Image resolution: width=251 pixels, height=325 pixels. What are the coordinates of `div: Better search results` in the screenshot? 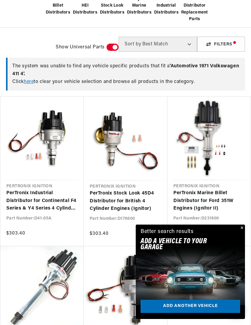 It's located at (167, 232).